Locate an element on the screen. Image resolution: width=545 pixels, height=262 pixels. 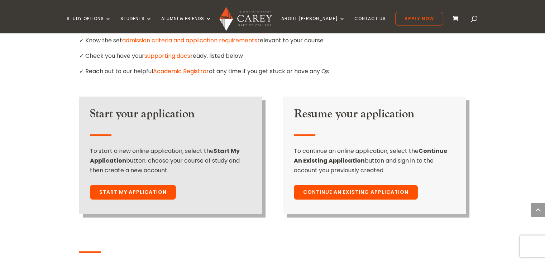
a: Contact Us is located at coordinates (370, 24).